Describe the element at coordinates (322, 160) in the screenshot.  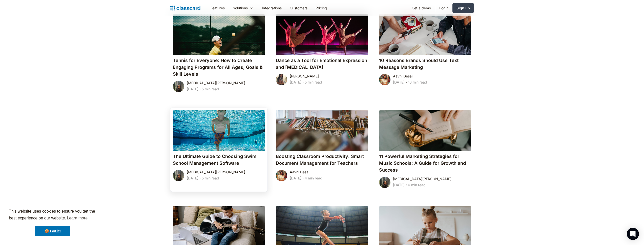
I see `h4: Boosting Classroom Productivity: Smart Document Management for Teachers` at that location.